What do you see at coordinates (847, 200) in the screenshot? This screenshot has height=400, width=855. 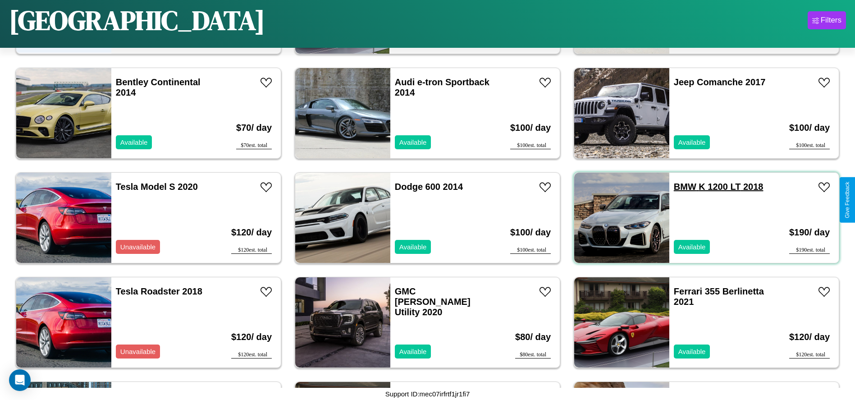 I see `div: Give Feedback` at bounding box center [847, 200].